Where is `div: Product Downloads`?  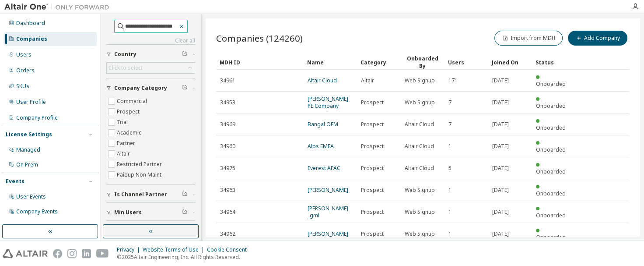
div: Product Downloads is located at coordinates (41, 227).